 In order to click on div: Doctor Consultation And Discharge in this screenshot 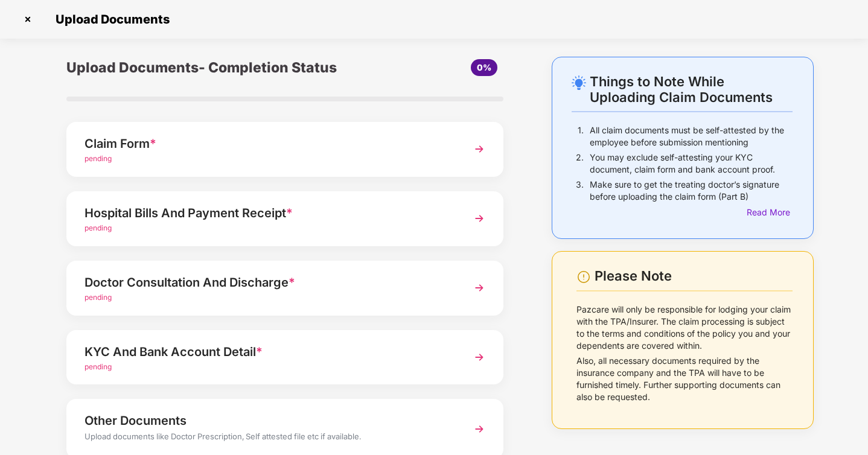, I will do `click(268, 283)`.